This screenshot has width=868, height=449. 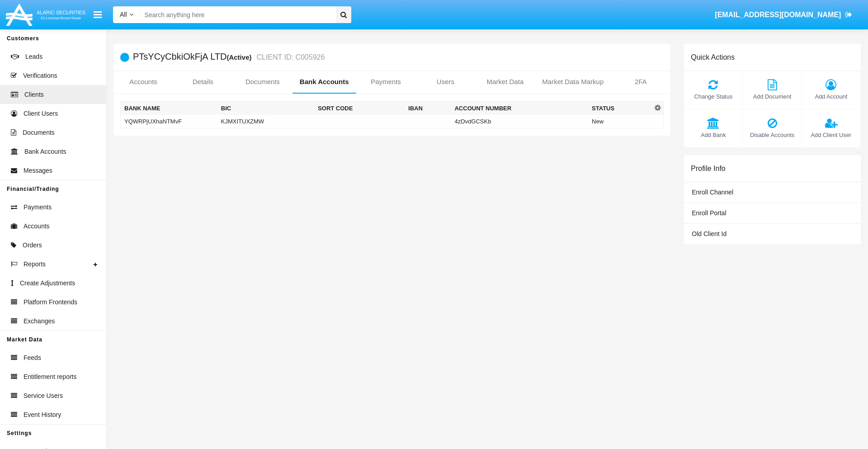 What do you see at coordinates (713, 57) in the screenshot?
I see `h6: Quick Actions` at bounding box center [713, 57].